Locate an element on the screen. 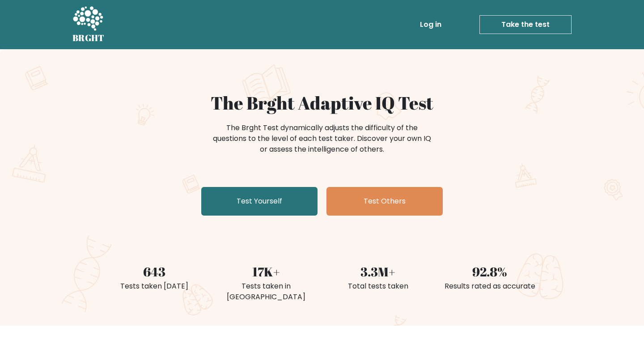 Image resolution: width=644 pixels, height=348 pixels. h1: The Brght Adaptive IQ Test is located at coordinates (322, 103).